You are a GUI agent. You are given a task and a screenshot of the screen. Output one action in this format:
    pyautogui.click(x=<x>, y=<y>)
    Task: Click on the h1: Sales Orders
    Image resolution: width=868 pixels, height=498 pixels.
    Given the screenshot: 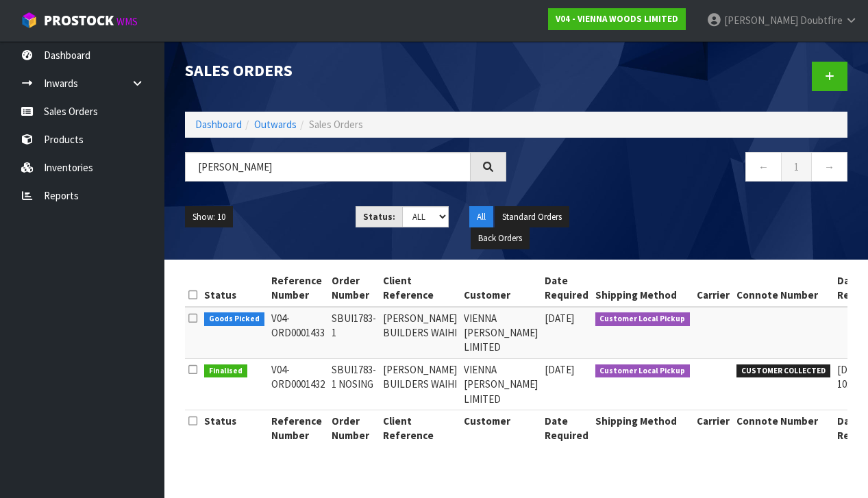 What is the action you would take?
    pyautogui.click(x=345, y=70)
    